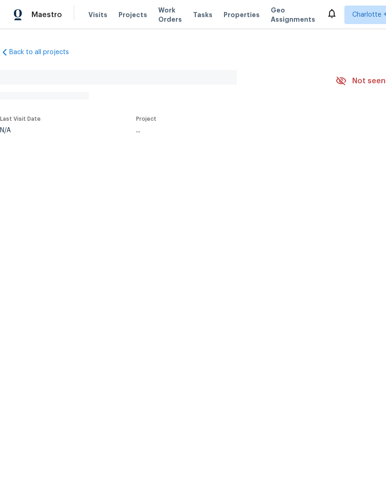  Describe the element at coordinates (203, 15) in the screenshot. I see `span: Tasks` at that location.